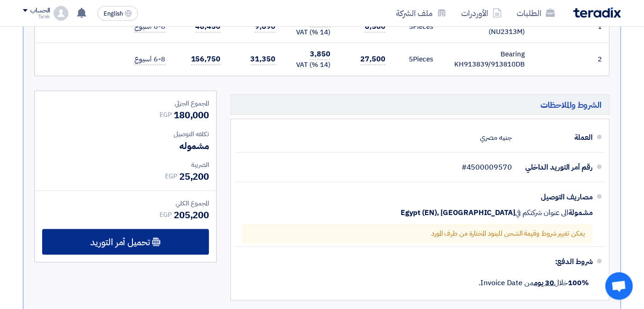 The height and width of the screenshot is (309, 644). What do you see at coordinates (556, 167) in the screenshot?
I see `div: رقم أمر التوريد الداخلي` at bounding box center [556, 167].